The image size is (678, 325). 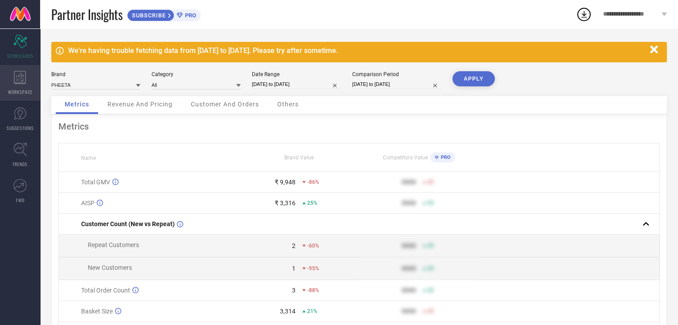 What do you see at coordinates (225, 104) in the screenshot?
I see `span: Customer And Orders` at bounding box center [225, 104].